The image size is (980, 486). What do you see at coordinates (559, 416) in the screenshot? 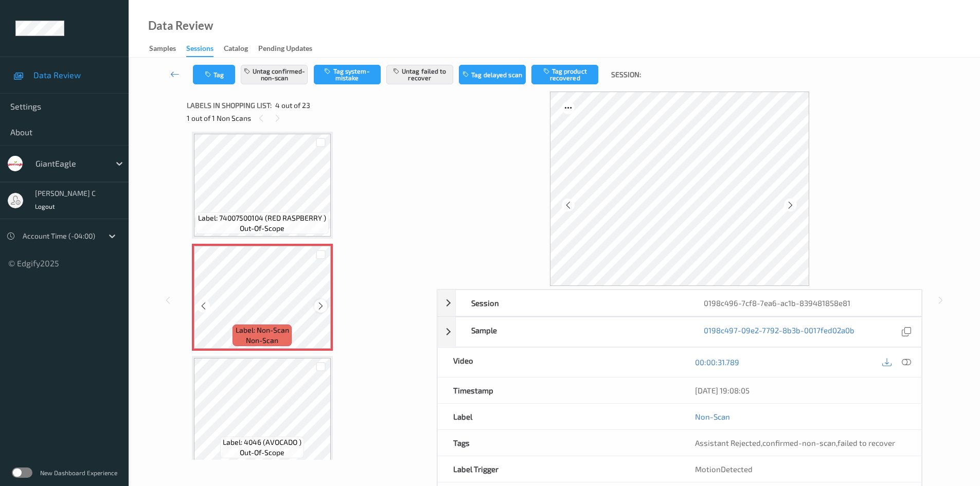
I see `div: Label` at bounding box center [559, 416].